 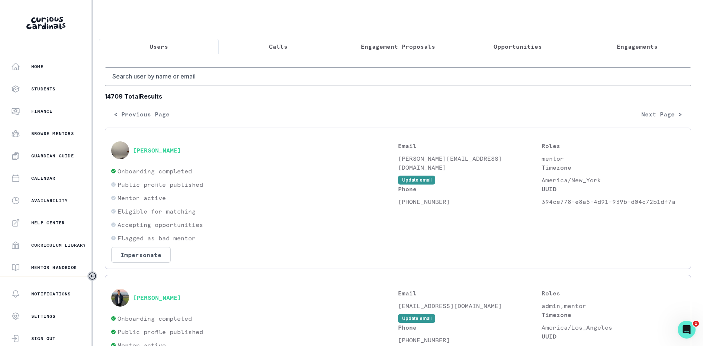 I want to click on p: Settings, so click(x=44, y=316).